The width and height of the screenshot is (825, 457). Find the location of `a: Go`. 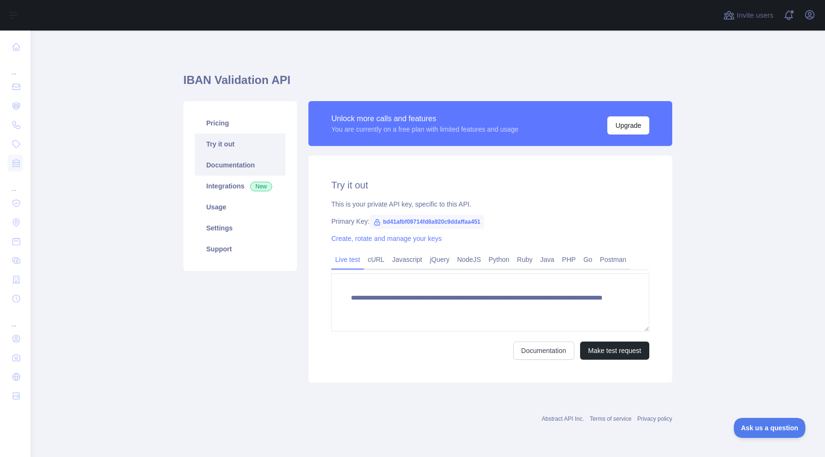

a: Go is located at coordinates (588, 260).